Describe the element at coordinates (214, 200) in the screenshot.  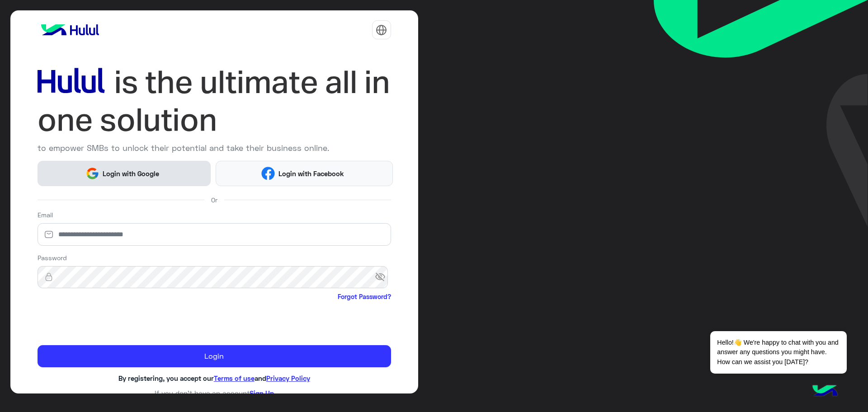
I see `span: Or` at that location.